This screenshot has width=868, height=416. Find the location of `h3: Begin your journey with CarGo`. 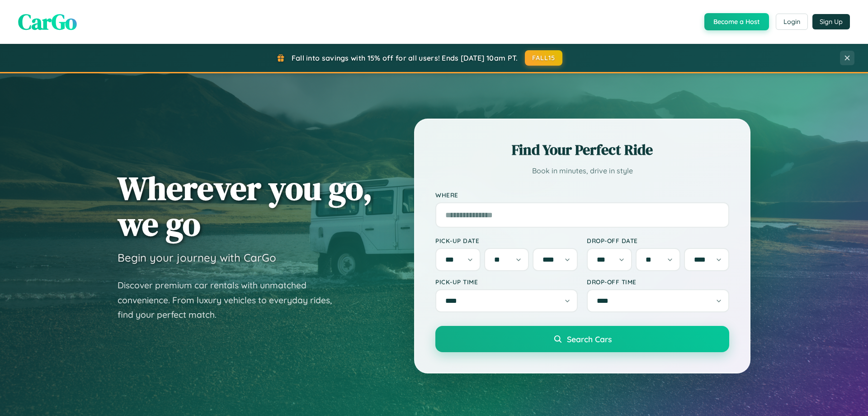

h3: Begin your journey with CarGo is located at coordinates (197, 258).